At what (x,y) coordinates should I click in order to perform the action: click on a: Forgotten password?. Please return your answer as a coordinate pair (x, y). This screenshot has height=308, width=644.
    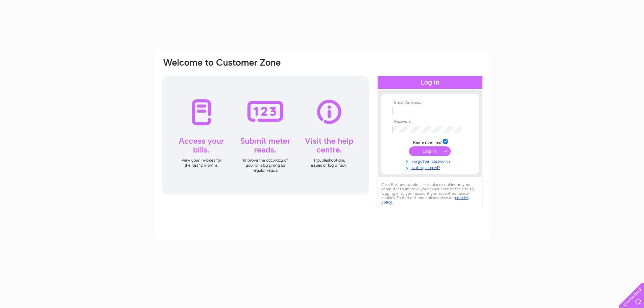
    Looking at the image, I should click on (431, 160).